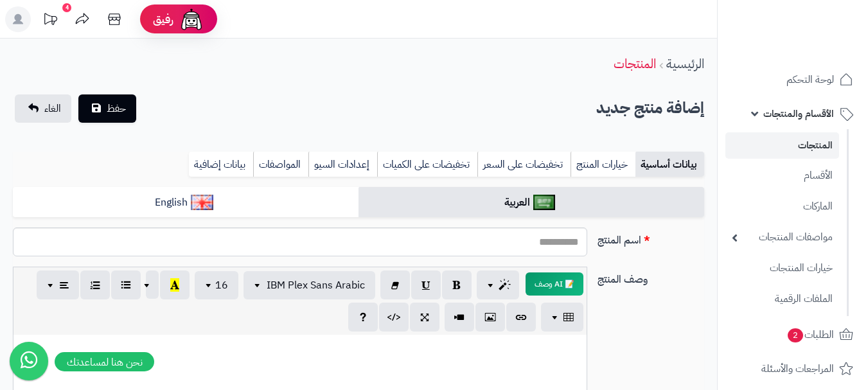 This screenshot has height=390, width=868. Describe the element at coordinates (163, 20) in the screenshot. I see `span: رفيق` at that location.